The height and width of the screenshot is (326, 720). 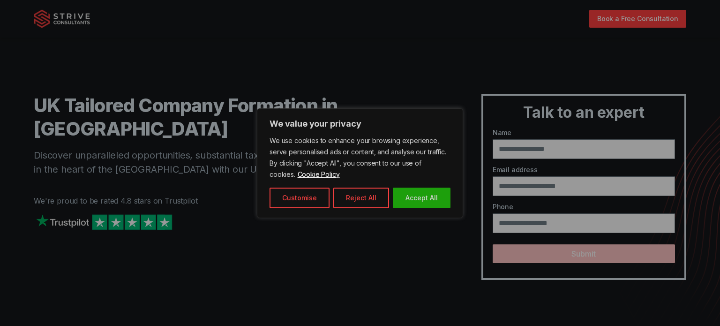 I want to click on p: We use cookies to enhance your browsing experience, serve personalised ads or content, and analys..., so click(x=360, y=157).